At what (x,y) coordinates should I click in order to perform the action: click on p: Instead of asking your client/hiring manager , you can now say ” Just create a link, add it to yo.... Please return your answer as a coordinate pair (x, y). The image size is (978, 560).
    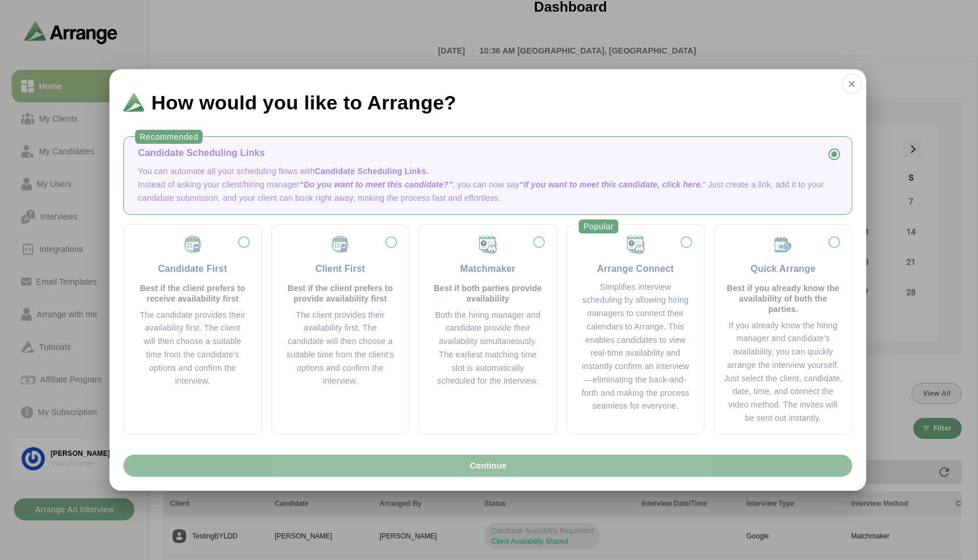
    Looking at the image, I should click on (488, 192).